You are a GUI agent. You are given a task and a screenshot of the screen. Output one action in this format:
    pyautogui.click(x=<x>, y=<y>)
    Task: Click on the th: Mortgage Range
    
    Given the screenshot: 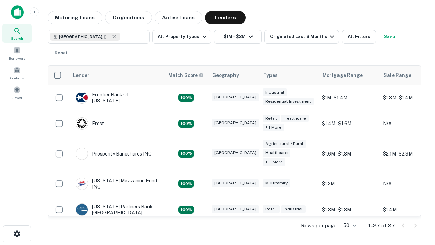 What is the action you would take?
    pyautogui.click(x=349, y=75)
    